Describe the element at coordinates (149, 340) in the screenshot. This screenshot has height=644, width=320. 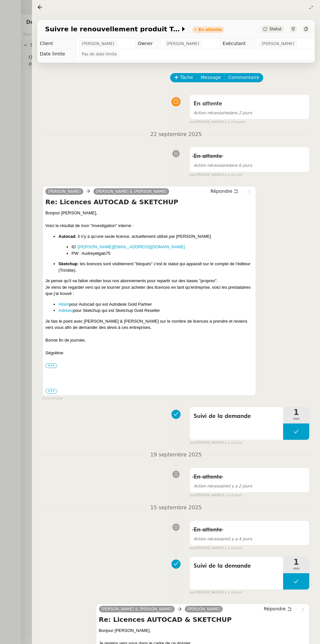
I see `div: Bonne fin de journée,` at that location.